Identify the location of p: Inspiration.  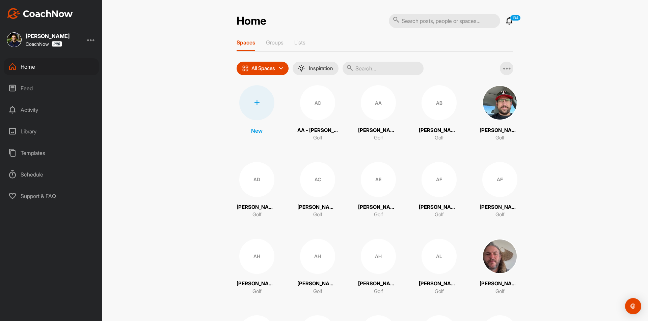
(321, 68).